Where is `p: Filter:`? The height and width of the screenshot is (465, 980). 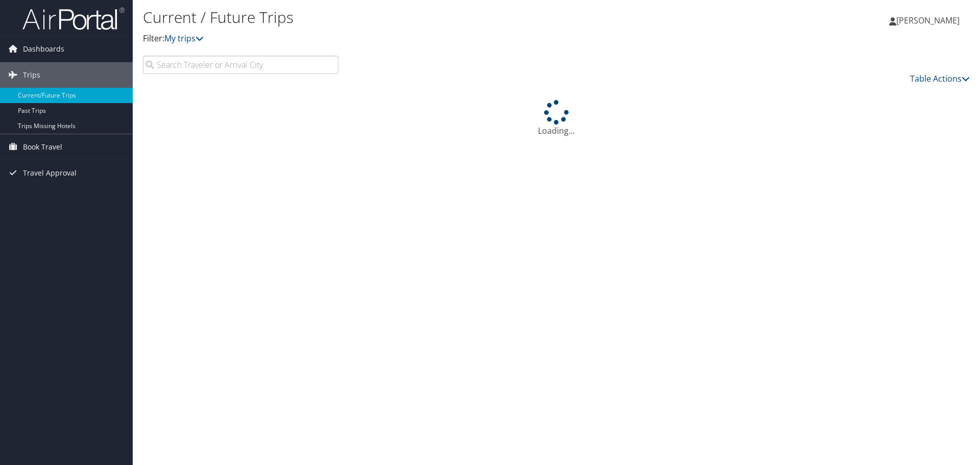
p: Filter: is located at coordinates (418, 38).